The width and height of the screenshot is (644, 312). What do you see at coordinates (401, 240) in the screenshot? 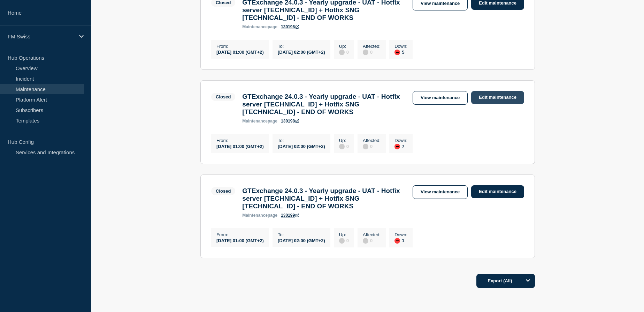
I see `div: 1` at bounding box center [401, 240].